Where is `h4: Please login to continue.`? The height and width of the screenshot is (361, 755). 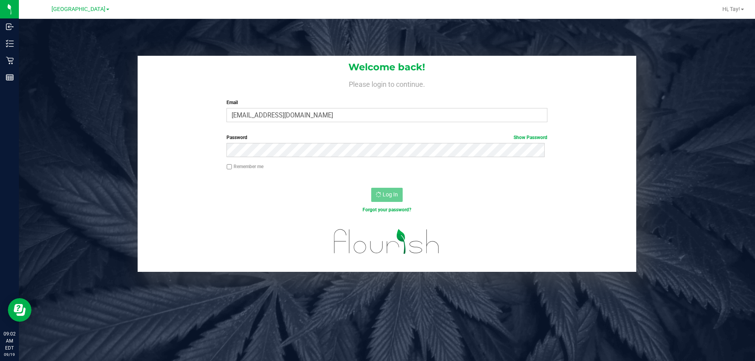 h4: Please login to continue. is located at coordinates (387, 83).